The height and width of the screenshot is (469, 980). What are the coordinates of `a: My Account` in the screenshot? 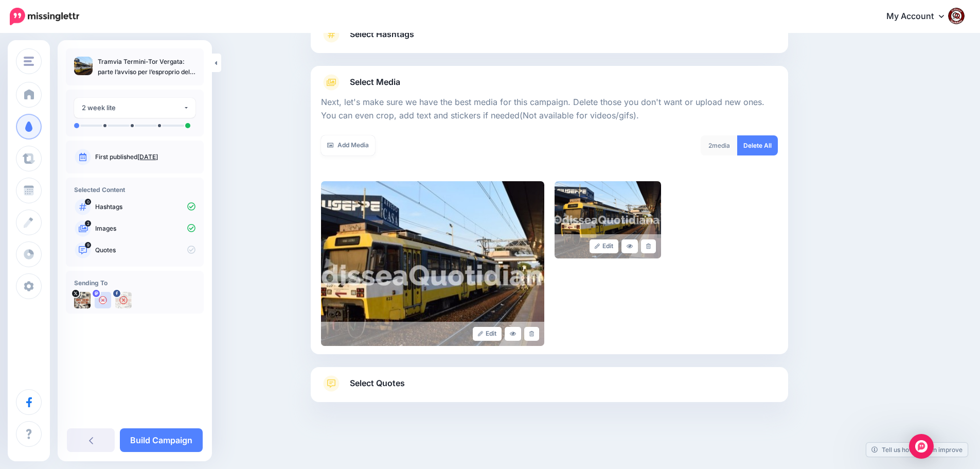 It's located at (921, 17).